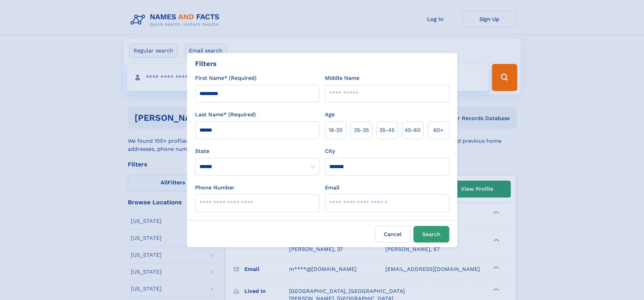 This screenshot has width=644, height=300. What do you see at coordinates (413, 130) in the screenshot?
I see `span: 45‑60` at bounding box center [413, 130].